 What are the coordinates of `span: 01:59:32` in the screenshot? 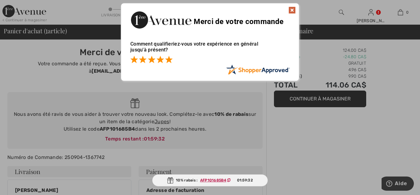 It's located at (245, 180).